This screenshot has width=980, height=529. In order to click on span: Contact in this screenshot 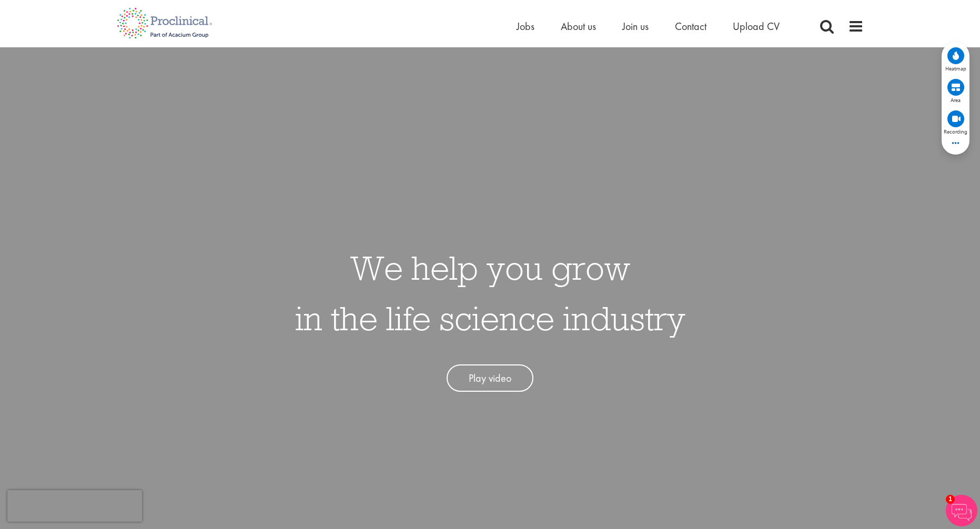, I will do `click(691, 26)`.